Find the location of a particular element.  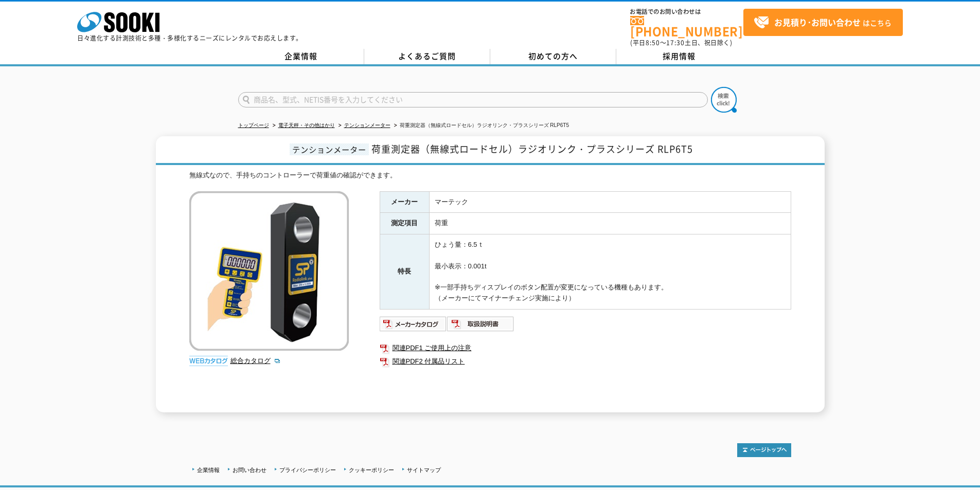

img: btn_search.png is located at coordinates (724, 100).